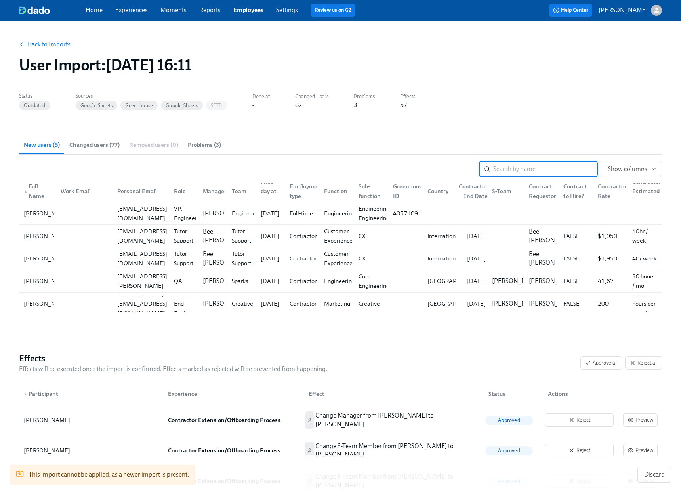 The image size is (681, 494). I want to click on div: Status, so click(512, 394).